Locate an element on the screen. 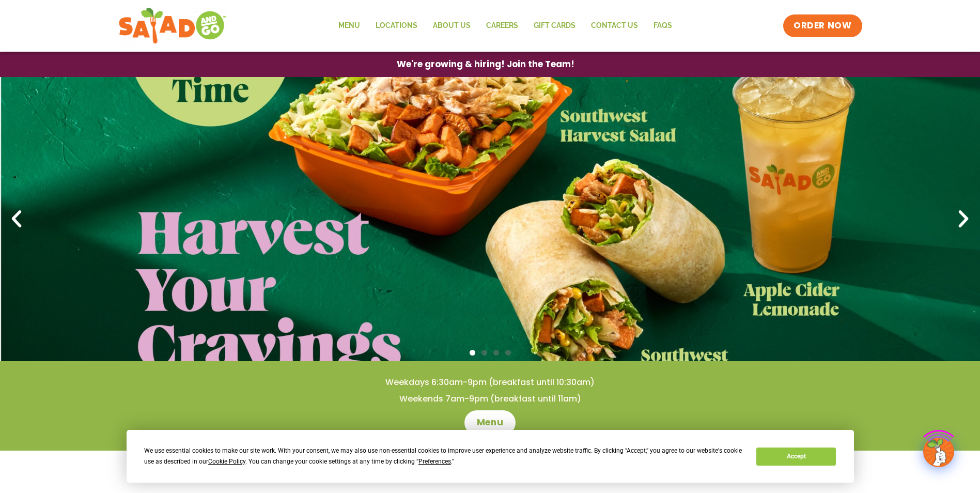  a: ORDER NOW is located at coordinates (823, 26).